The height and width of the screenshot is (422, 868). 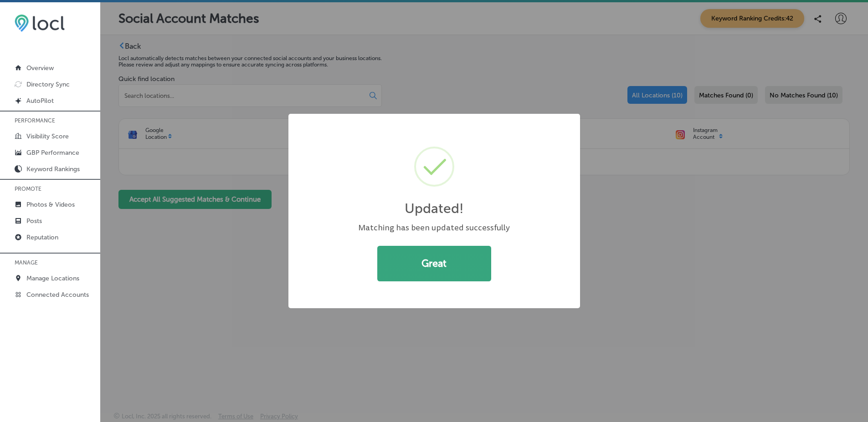 What do you see at coordinates (434, 209) in the screenshot?
I see `h2: Updated!` at bounding box center [434, 209].